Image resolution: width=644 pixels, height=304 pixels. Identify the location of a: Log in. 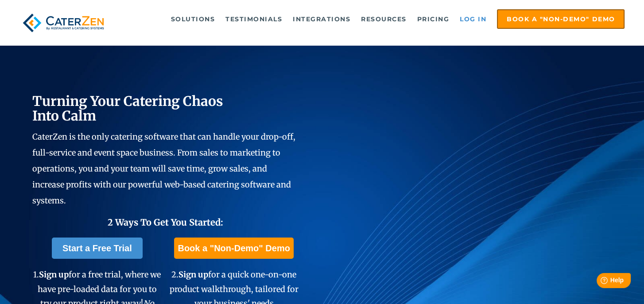
(473, 19).